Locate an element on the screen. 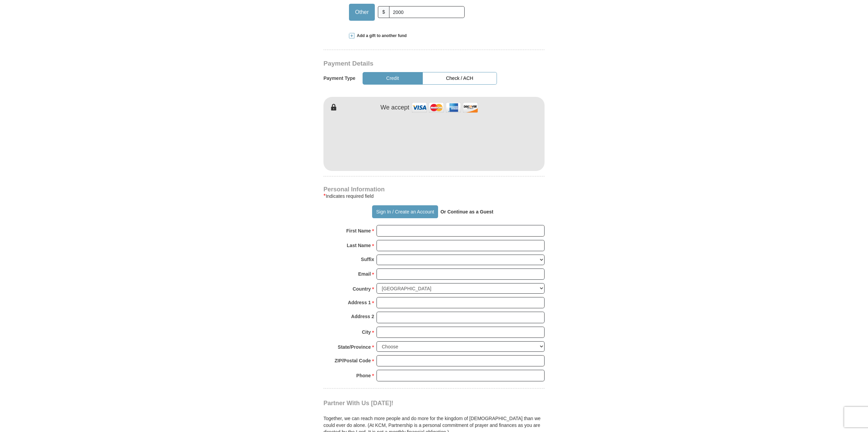  strong: Last Name is located at coordinates (359, 245).